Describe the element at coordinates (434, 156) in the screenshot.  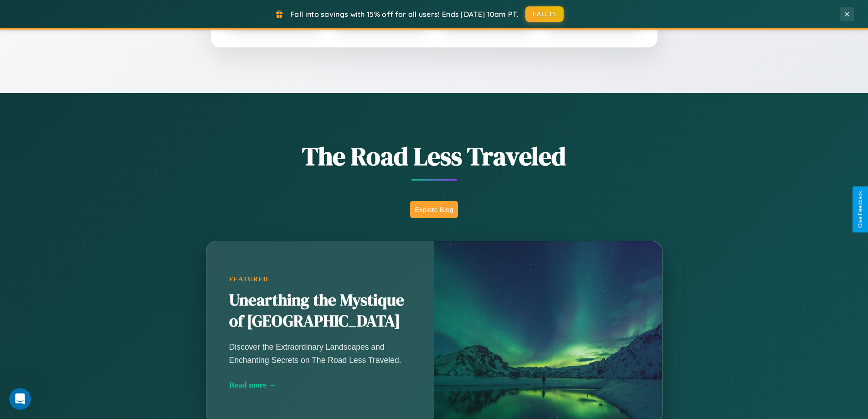
I see `h1: The Road Less Traveled` at that location.